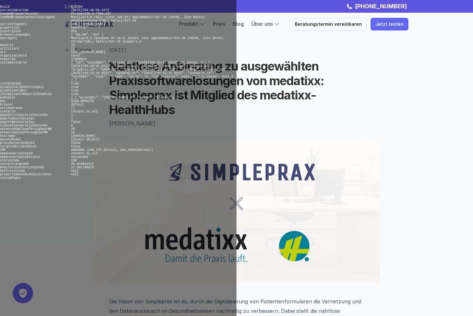 The height and width of the screenshot is (316, 473). I want to click on pre: default, so click(78, 105).